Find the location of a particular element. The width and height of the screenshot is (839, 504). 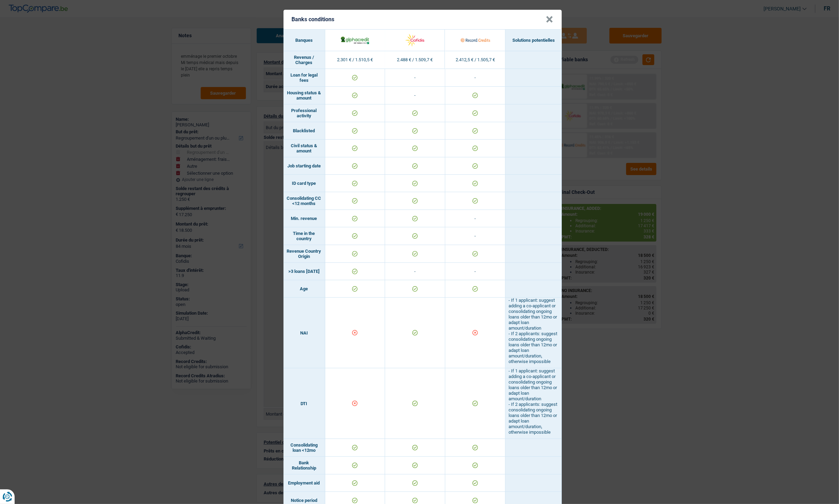

td: Housing status & amount is located at coordinates (304, 96).